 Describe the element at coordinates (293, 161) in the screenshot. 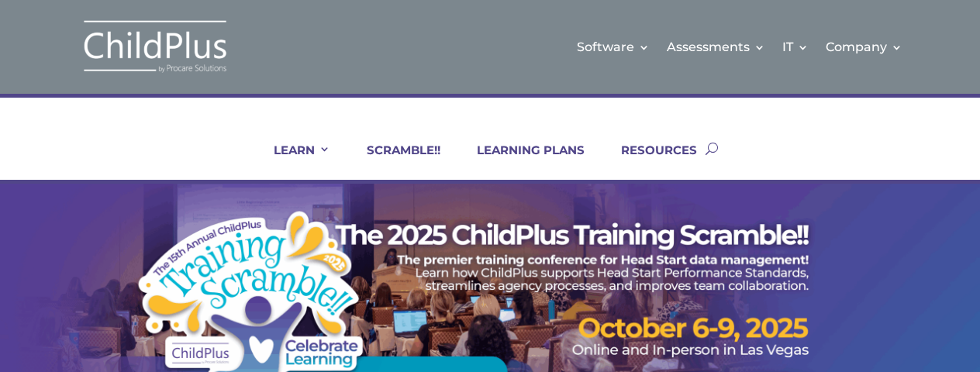

I see `a: LEARN` at that location.